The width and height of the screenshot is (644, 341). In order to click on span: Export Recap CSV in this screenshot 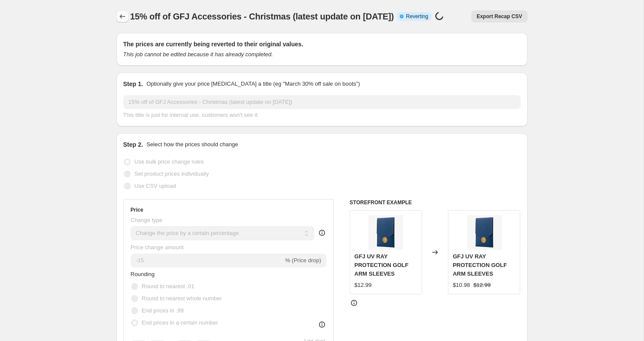, I will do `click(499, 16)`.